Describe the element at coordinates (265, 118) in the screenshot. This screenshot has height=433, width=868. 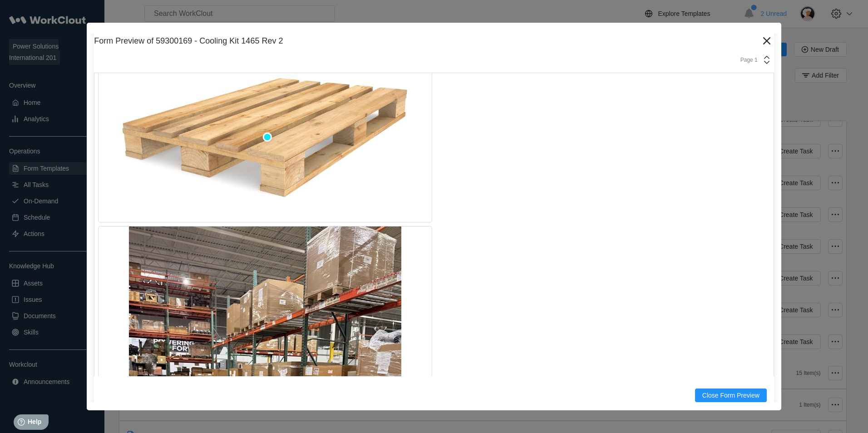
I see `img: Skid.jpg` at that location.